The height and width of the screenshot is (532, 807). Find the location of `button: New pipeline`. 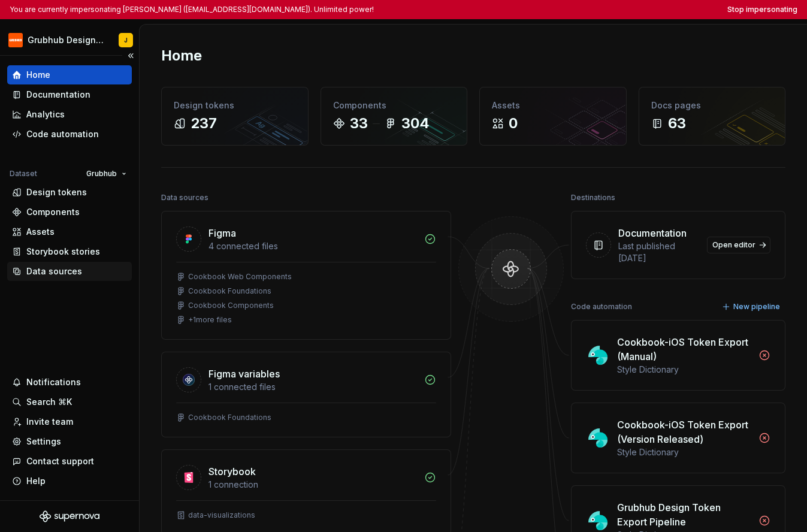

button: New pipeline is located at coordinates (752, 307).